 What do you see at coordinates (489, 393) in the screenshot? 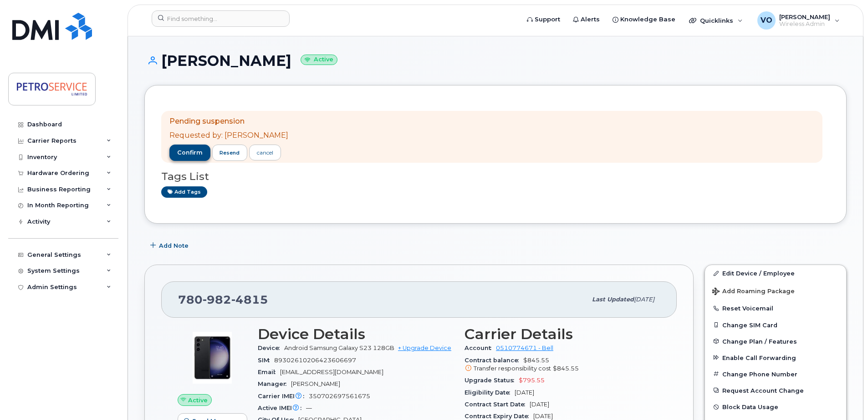
I see `span: Eligibility Date` at bounding box center [489, 393].